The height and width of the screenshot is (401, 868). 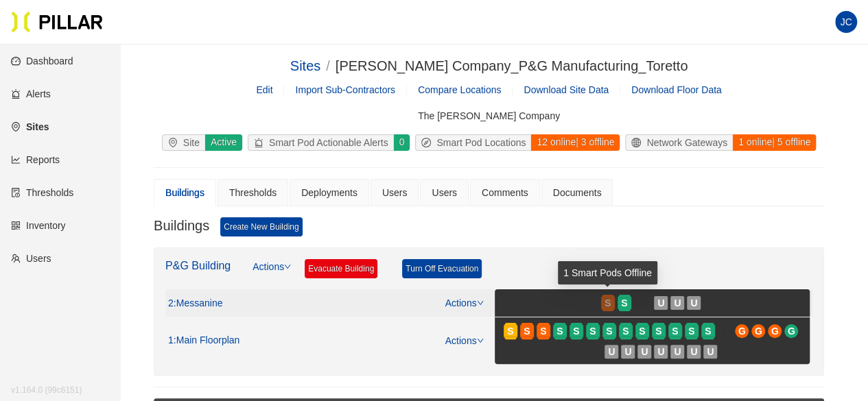 I want to click on a: Create New Building, so click(x=260, y=227).